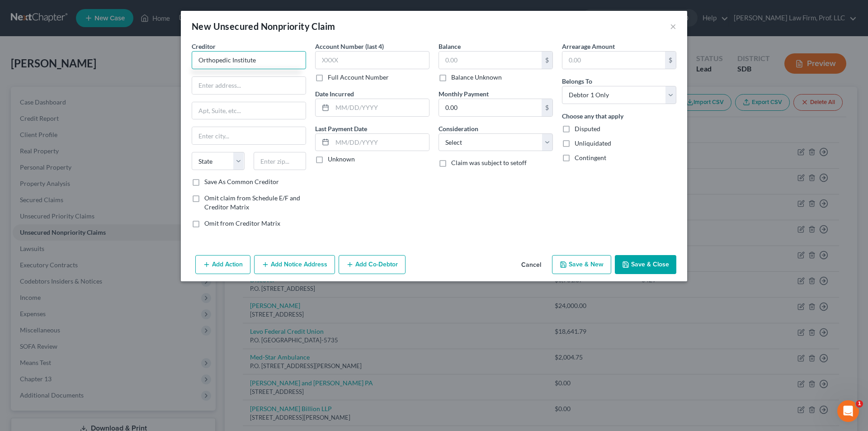 This screenshot has width=868, height=431. Describe the element at coordinates (223, 265) in the screenshot. I see `button: Add Action` at that location.